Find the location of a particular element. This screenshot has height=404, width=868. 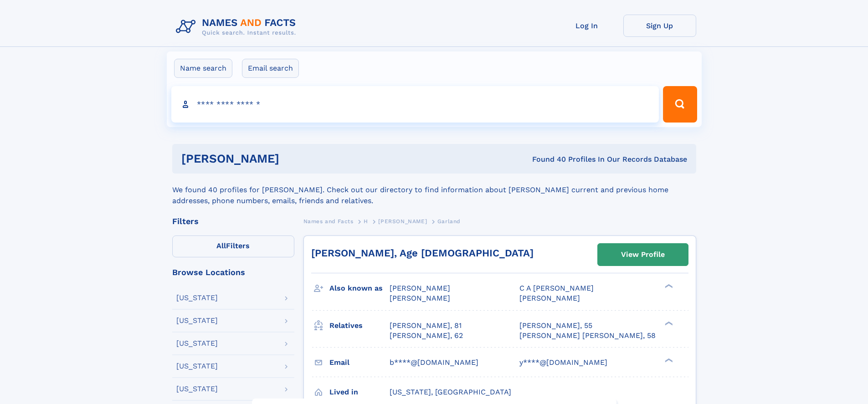

div: View Profile is located at coordinates (643, 254).